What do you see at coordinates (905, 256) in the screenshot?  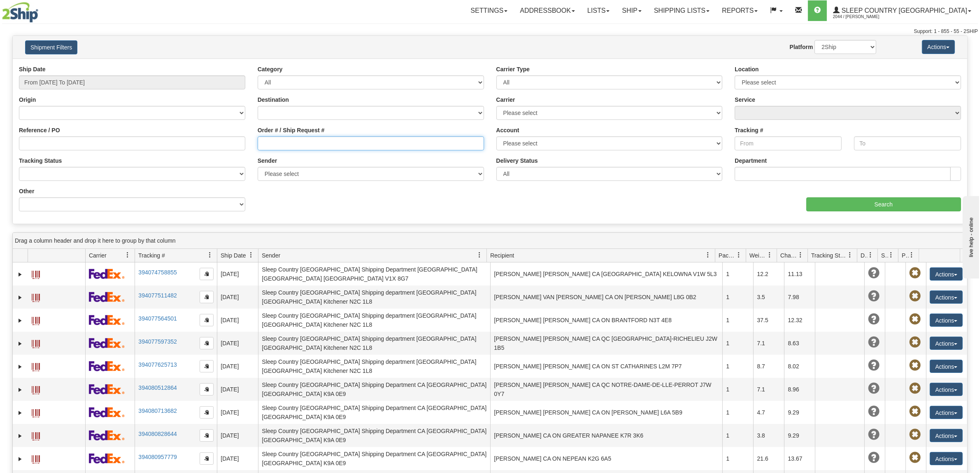 I see `span: Pickup Status` at bounding box center [905, 256].